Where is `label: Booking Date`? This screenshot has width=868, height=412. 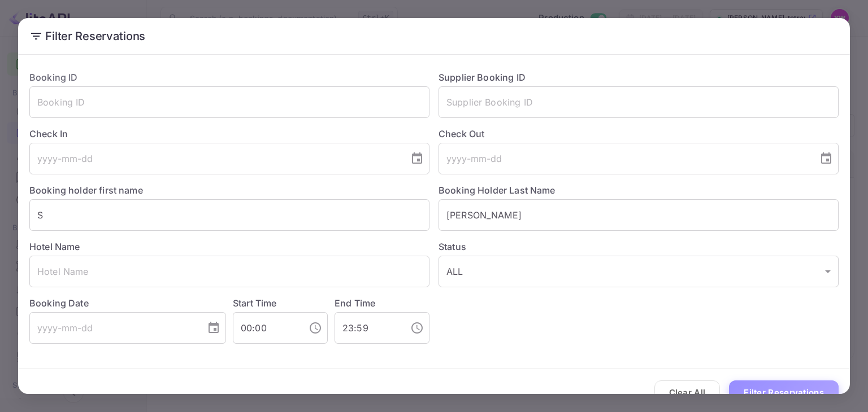 label: Booking Date is located at coordinates (128, 303).